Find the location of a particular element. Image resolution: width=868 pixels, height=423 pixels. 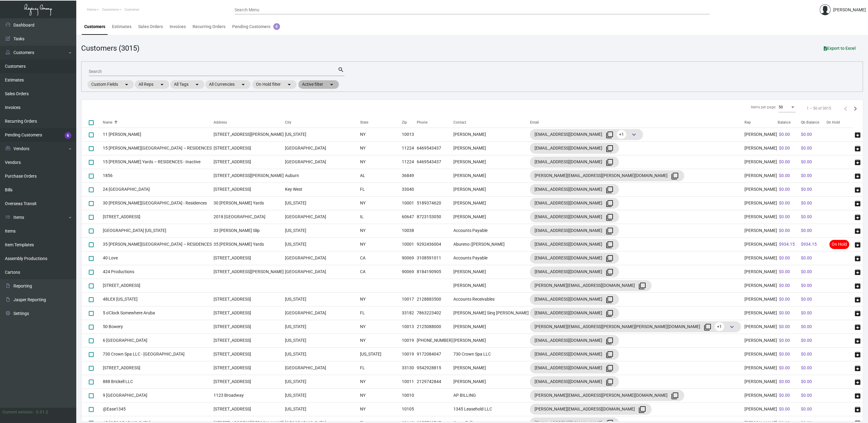

div: State is located at coordinates (381, 123).